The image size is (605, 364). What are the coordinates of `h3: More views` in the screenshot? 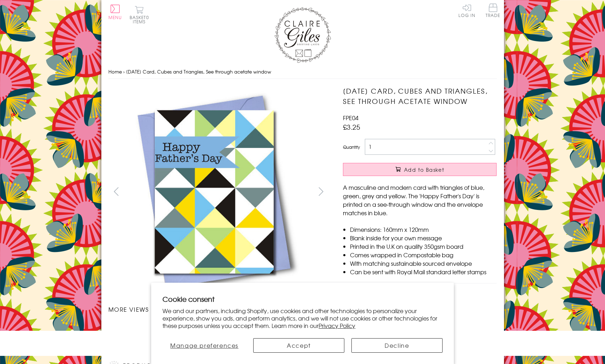 It's located at (219, 309).